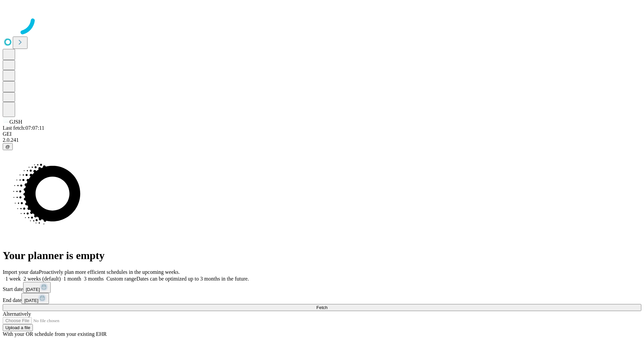 The image size is (644, 362). Describe the element at coordinates (42, 279) in the screenshot. I see `span: 2 weeks (default)` at that location.